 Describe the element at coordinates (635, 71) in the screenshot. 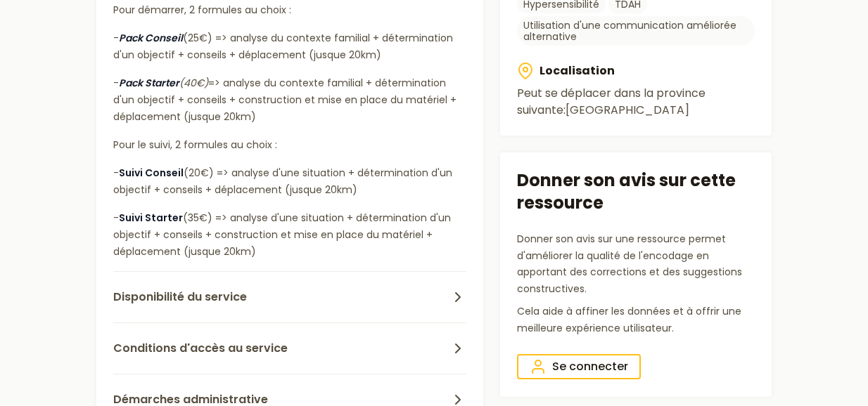

I see `h3: Localisation` at that location.